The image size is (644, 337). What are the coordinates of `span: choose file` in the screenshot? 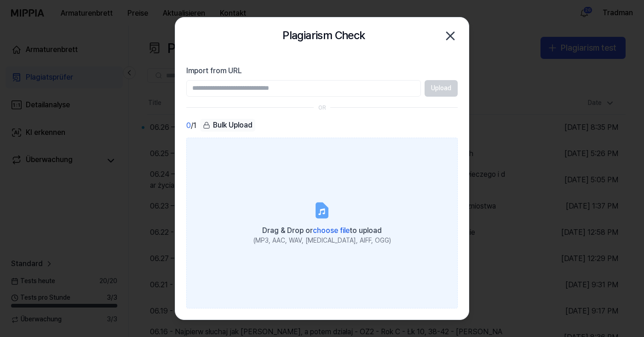 It's located at (331, 230).